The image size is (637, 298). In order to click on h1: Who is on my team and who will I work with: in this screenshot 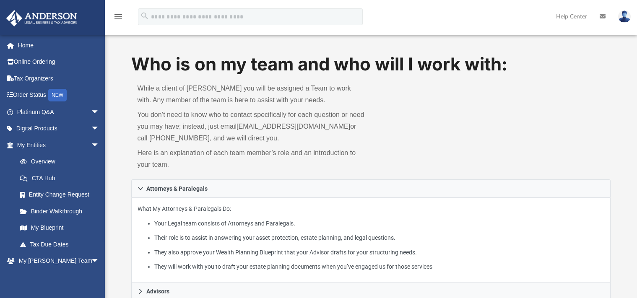, I will do `click(371, 64)`.